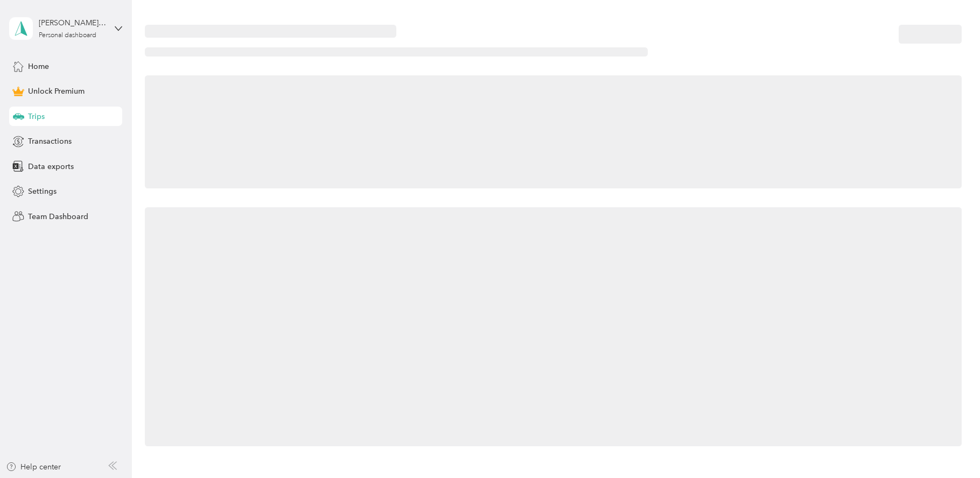  What do you see at coordinates (56, 91) in the screenshot?
I see `span: Unlock Premium` at bounding box center [56, 91].